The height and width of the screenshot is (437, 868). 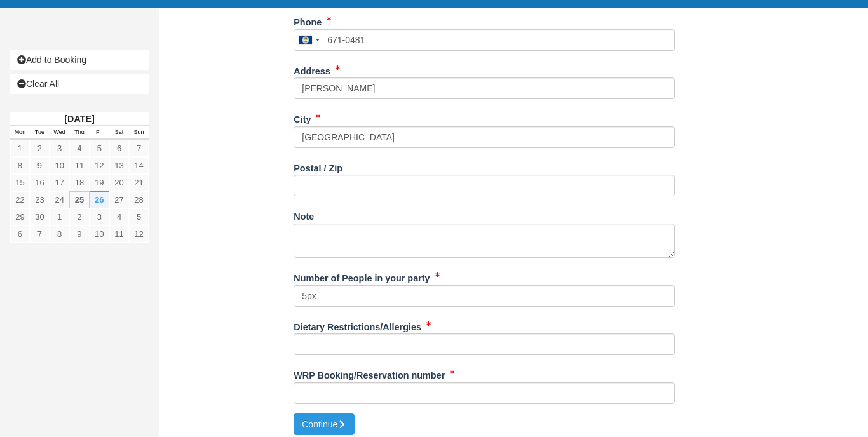 I want to click on a: 19, so click(x=99, y=183).